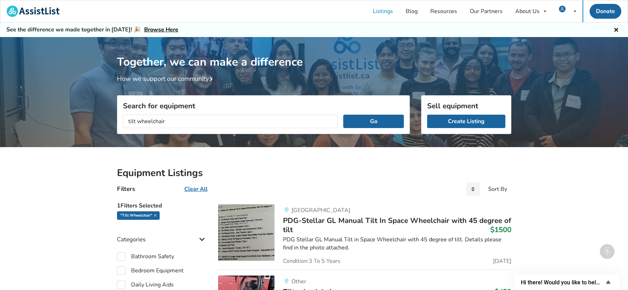  Describe the element at coordinates (246, 232) in the screenshot. I see `img: mobility-pdg-stellar gl manual tilt in space wheelchair with 45 degree of tilt` at that location.